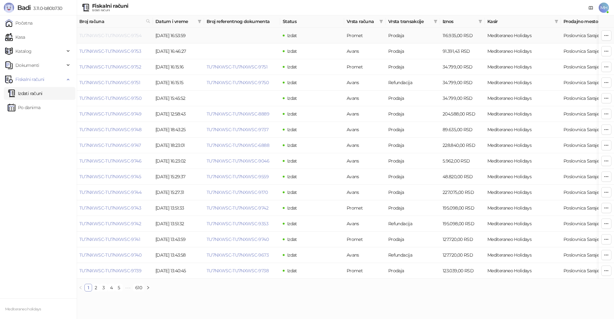 The height and width of the screenshot is (319, 614). What do you see at coordinates (81, 288) in the screenshot?
I see `li: Prethodna strana` at bounding box center [81, 288].